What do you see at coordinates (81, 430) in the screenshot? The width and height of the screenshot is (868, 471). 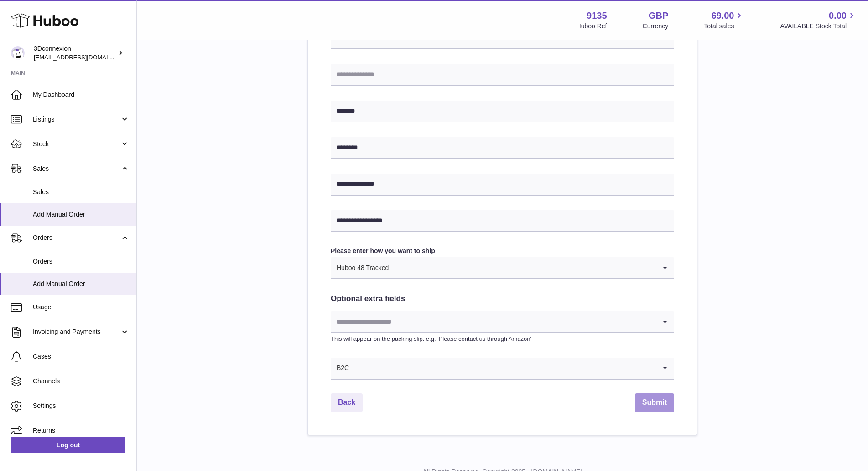 I see `span: Returns` at bounding box center [81, 430].